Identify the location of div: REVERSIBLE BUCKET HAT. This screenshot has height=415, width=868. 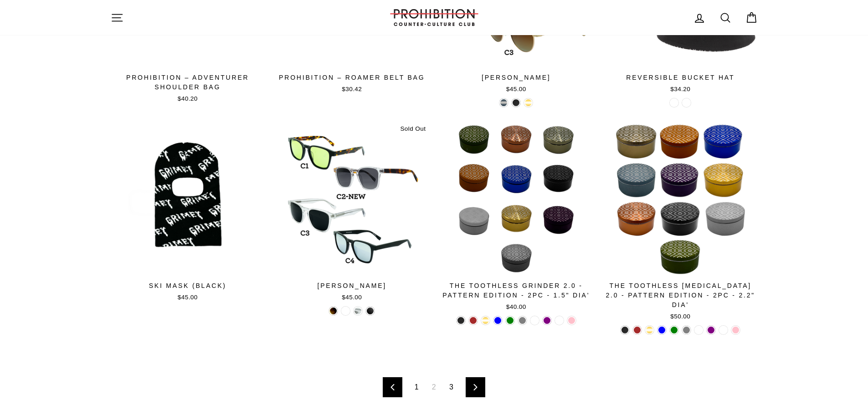
(680, 77).